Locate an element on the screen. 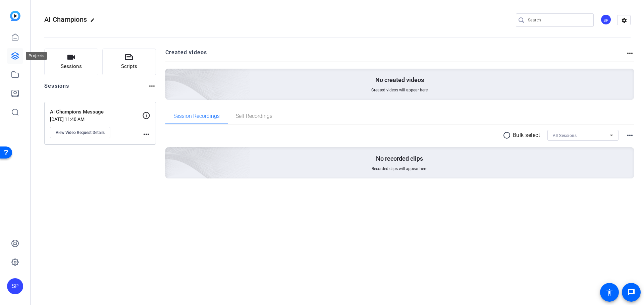  span: Sessions is located at coordinates (71, 67).